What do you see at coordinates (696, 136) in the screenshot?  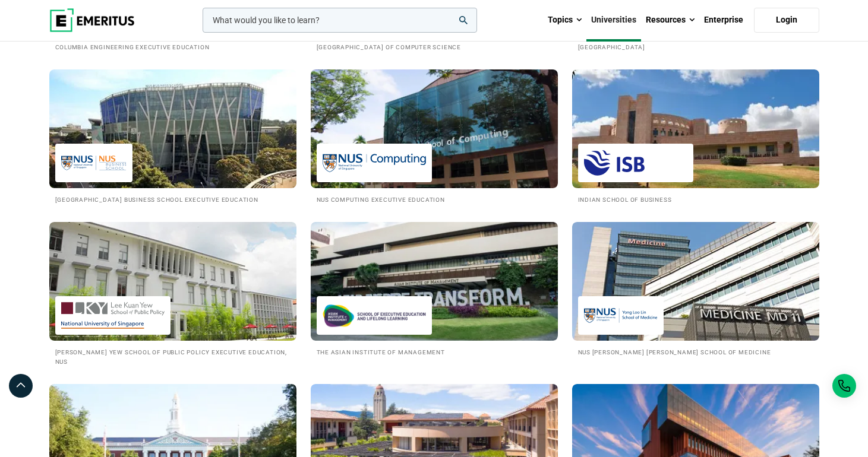 I see `a: Universities We Work With Indian School of Business Indian School of Business` at bounding box center [696, 136].